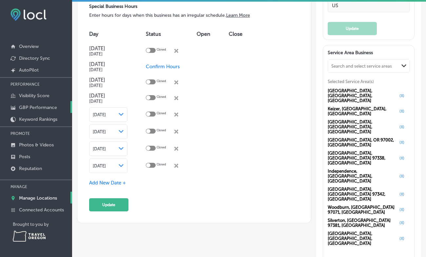  What do you see at coordinates (38, 198) in the screenshot?
I see `p: Manage Locations` at bounding box center [38, 198].